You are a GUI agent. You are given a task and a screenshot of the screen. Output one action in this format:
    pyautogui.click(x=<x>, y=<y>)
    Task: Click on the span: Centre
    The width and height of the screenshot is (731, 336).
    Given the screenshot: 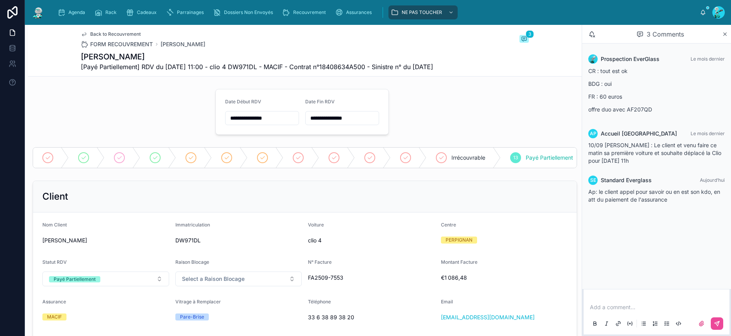 What is the action you would take?
    pyautogui.click(x=448, y=225)
    